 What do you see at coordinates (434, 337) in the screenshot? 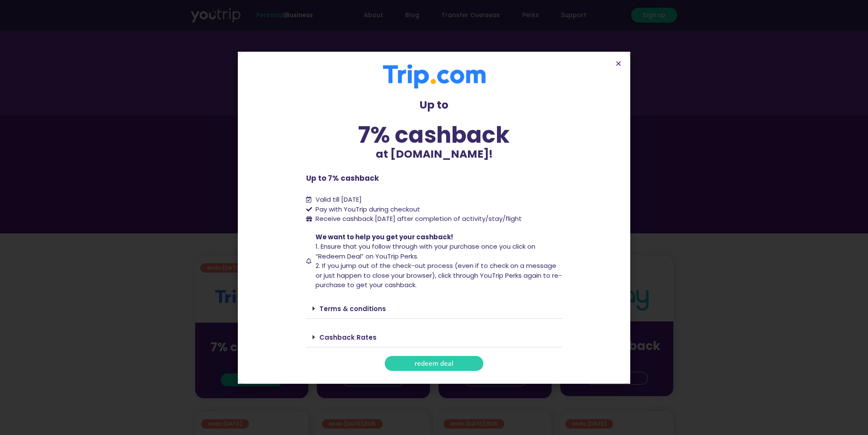
I see `div: Cashback Rates` at bounding box center [434, 337].